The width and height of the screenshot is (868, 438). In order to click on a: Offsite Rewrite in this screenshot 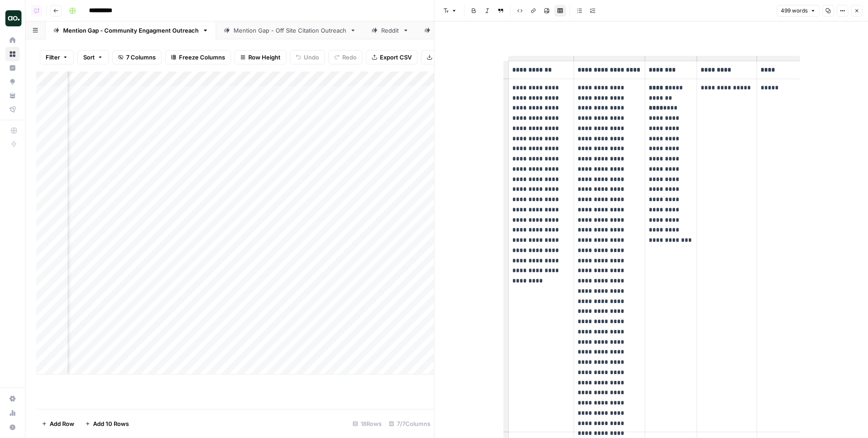, I will do `click(454, 31)`.